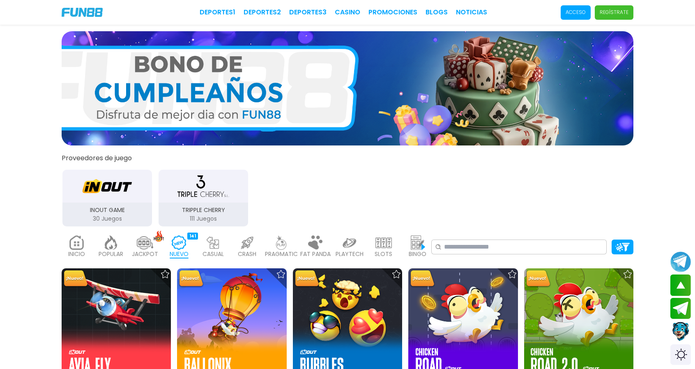 This screenshot has width=695, height=369. Describe the element at coordinates (575, 12) in the screenshot. I see `p: Acceso` at that location.